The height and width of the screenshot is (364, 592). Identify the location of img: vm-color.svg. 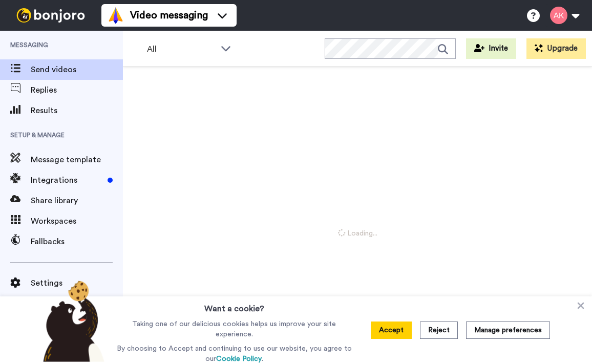
(116, 15).